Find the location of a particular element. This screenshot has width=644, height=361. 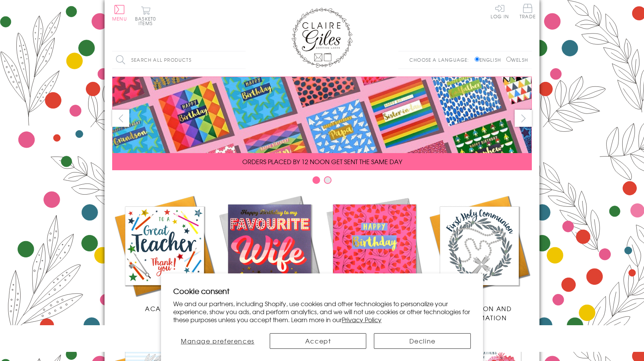

label: English is located at coordinates (489, 60).